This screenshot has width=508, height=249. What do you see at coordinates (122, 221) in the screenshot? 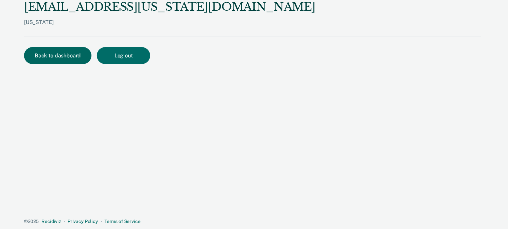
I see `a: Terms of Service` at bounding box center [122, 221].